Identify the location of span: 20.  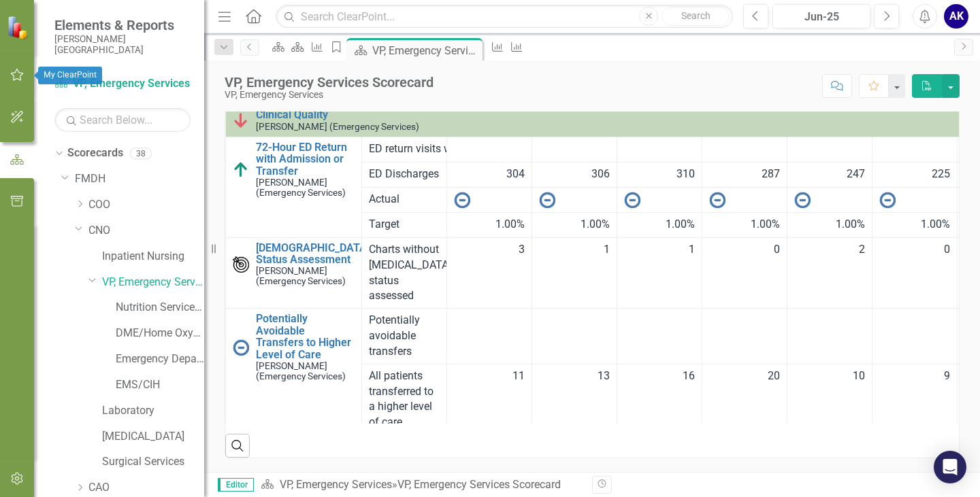
(773, 376).